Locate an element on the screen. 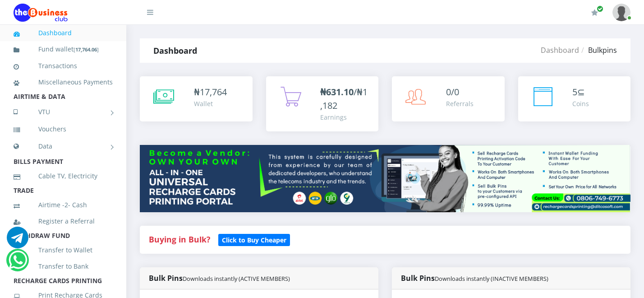 Image resolution: width=644 pixels, height=298 pixels. a: Data is located at coordinates (63, 146).